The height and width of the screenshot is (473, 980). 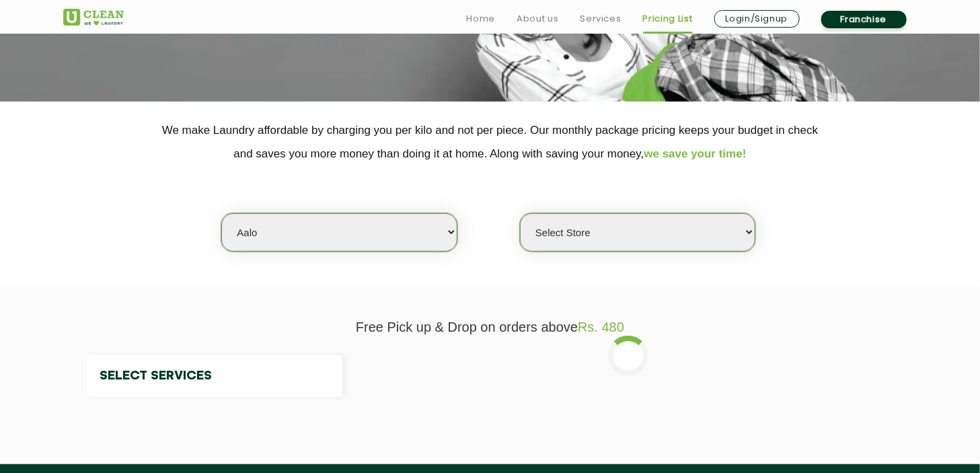 What do you see at coordinates (757, 19) in the screenshot?
I see `a: Login/Signup` at bounding box center [757, 19].